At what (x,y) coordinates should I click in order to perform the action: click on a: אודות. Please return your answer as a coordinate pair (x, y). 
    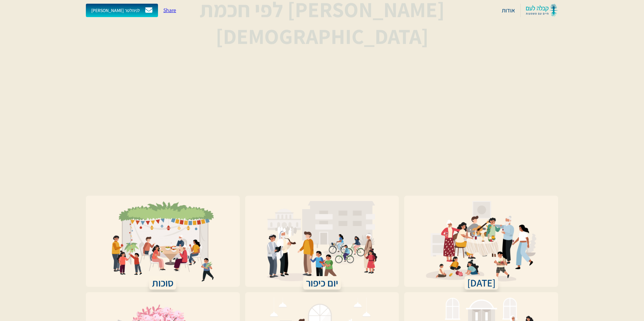
    Looking at the image, I should click on (508, 10).